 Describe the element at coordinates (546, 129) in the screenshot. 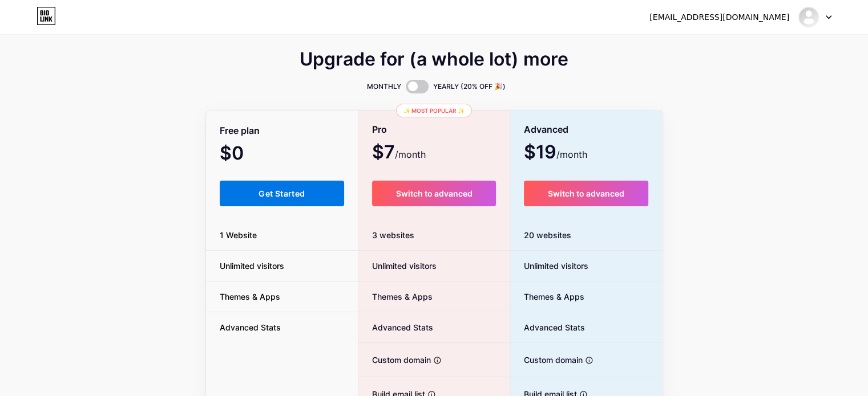

I see `span: Advanced` at that location.